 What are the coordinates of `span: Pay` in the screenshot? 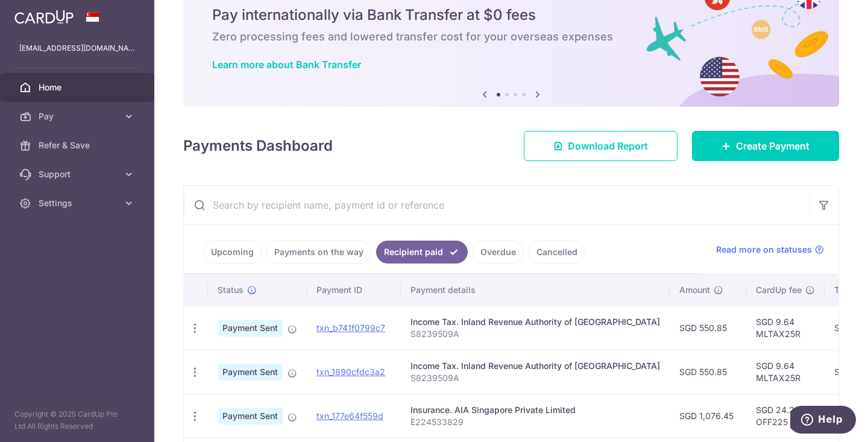 It's located at (78, 117).